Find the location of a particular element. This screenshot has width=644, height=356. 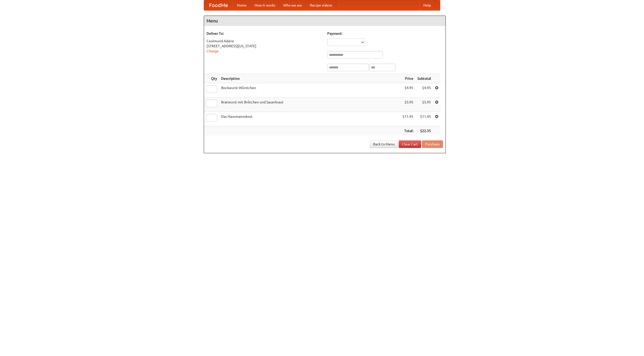

a: Recipe videos is located at coordinates (321, 5).